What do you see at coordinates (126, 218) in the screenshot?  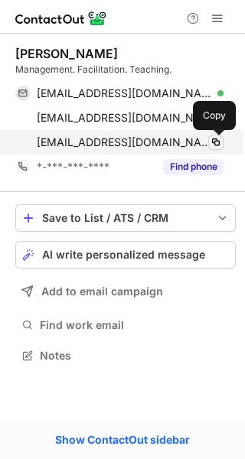 I see `div: Save to List / ATS / CRM` at bounding box center [126, 218].